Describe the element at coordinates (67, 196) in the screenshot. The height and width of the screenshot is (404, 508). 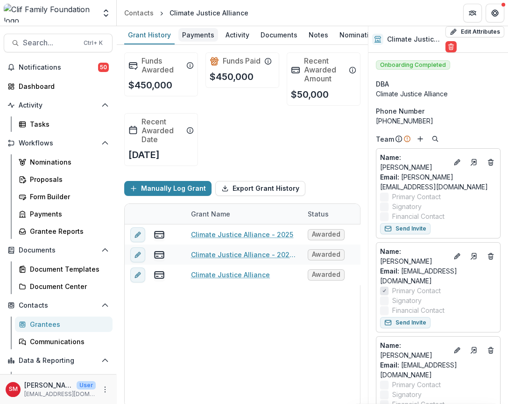
I see `div: Form Builder` at that location.